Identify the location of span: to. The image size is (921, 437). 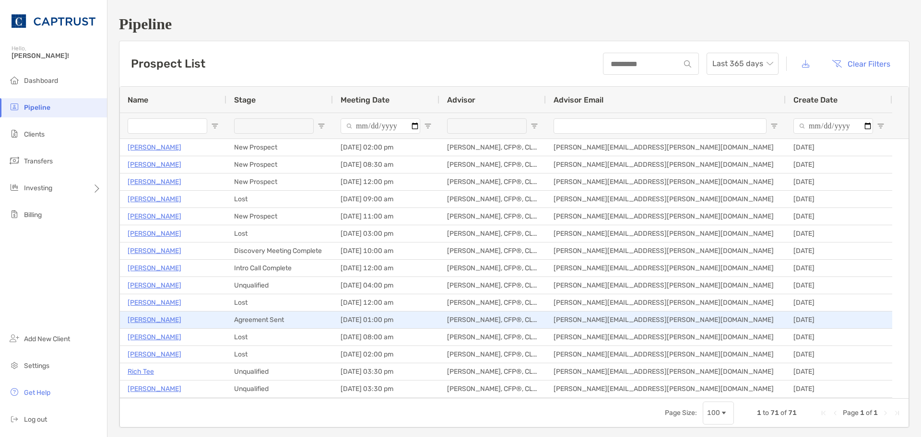
(765, 413).